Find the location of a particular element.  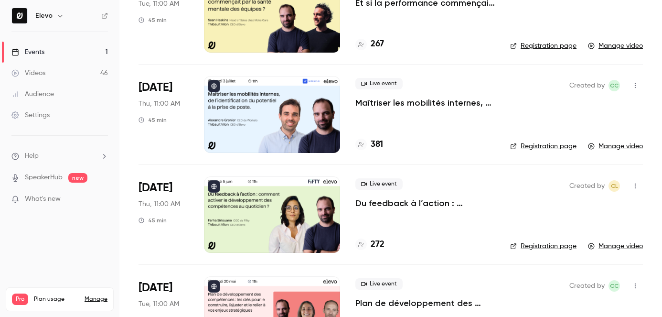

a: 272 is located at coordinates (370, 244).